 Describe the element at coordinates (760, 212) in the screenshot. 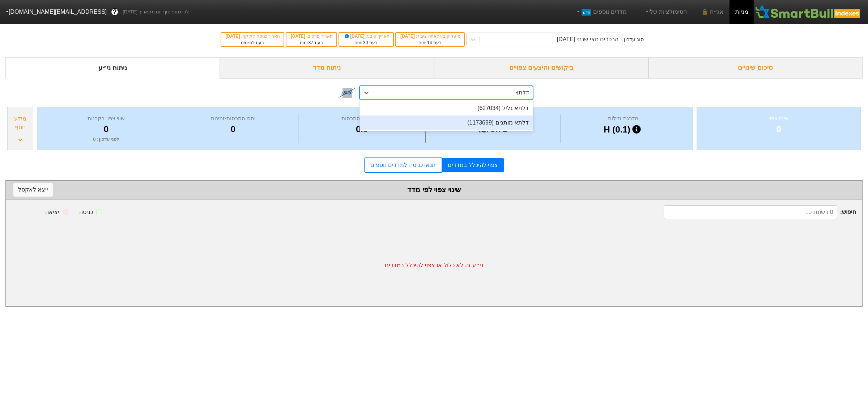

I see `span: חיפוש :` at that location.